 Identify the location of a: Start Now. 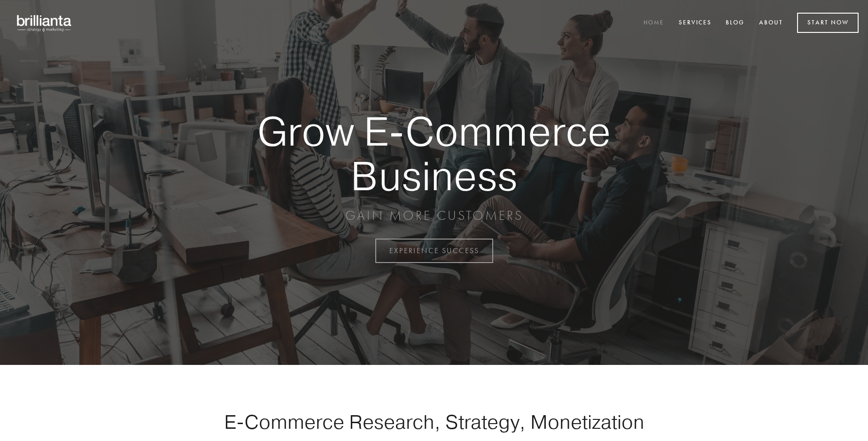
(828, 22).